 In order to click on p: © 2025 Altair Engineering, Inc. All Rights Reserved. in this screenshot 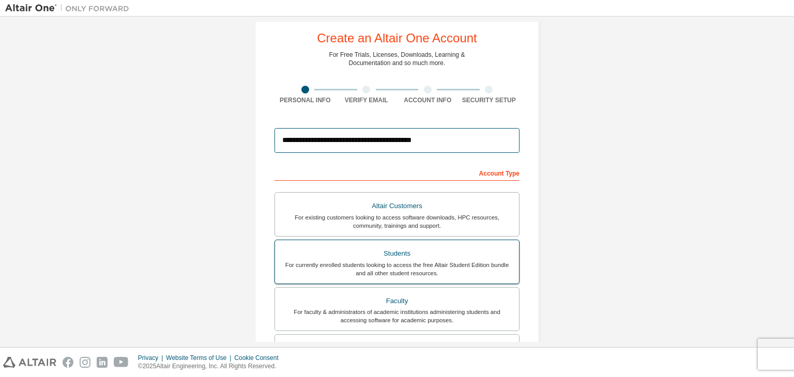, I will do `click(211, 367)`.